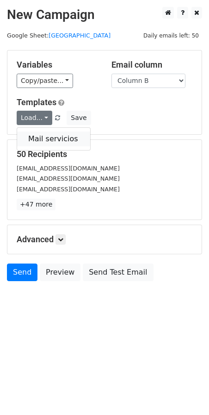 The height and width of the screenshot is (415, 209). What do you see at coordinates (105, 15) in the screenshot?
I see `h2: New Campaign` at bounding box center [105, 15].